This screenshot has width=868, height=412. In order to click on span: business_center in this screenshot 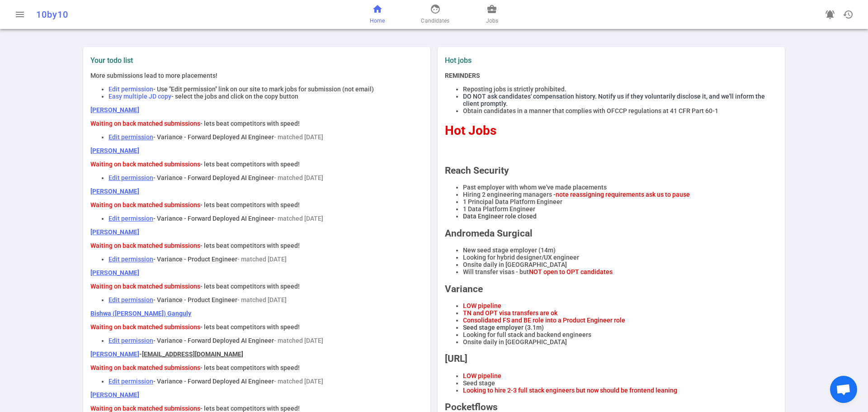, I will do `click(492, 9)`.